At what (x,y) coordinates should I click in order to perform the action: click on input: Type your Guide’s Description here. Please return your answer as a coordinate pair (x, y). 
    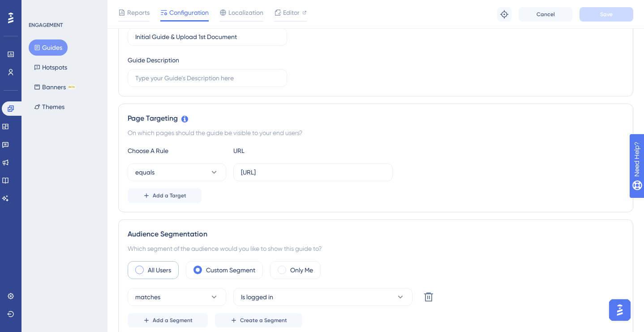
    Looking at the image, I should click on (208, 78).